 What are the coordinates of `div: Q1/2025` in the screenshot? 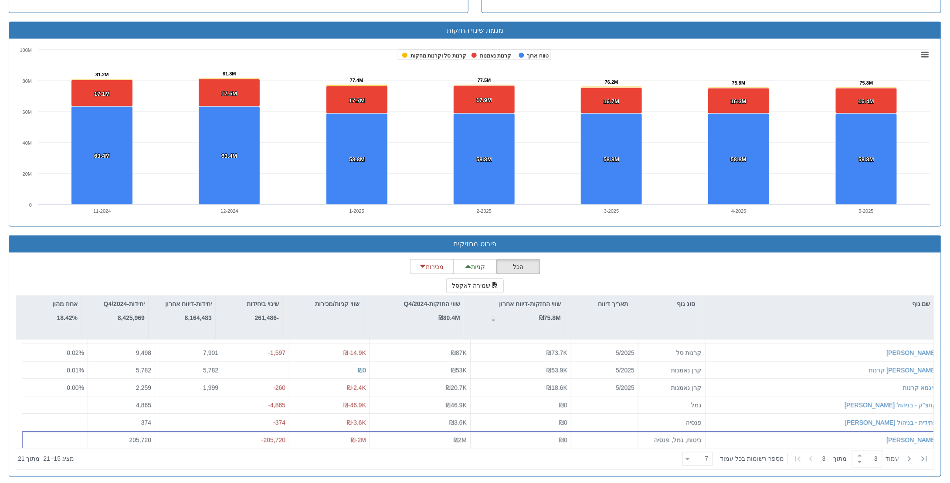 It's located at (604, 336).